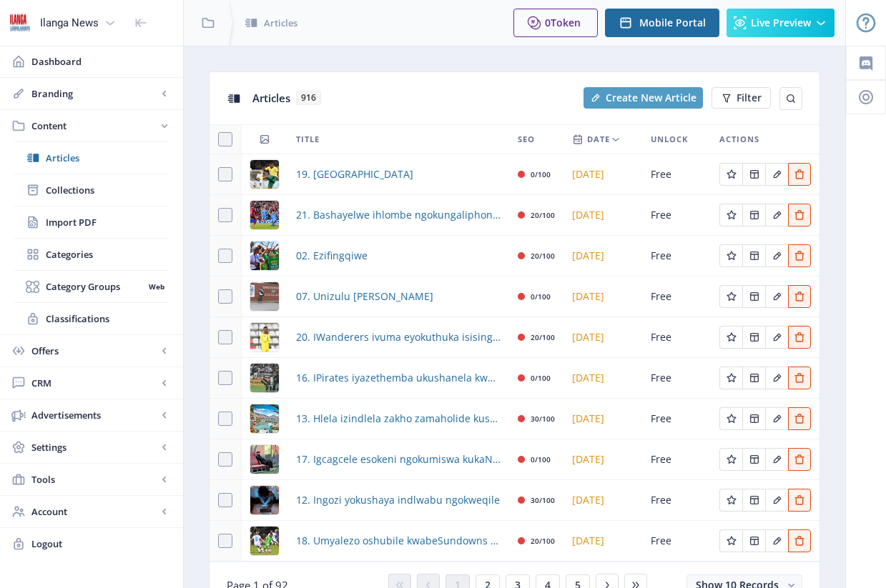 The height and width of the screenshot is (588, 886). Describe the element at coordinates (399, 215) in the screenshot. I see `a: 21. Bashayelwe ihlombe ngokungaliphonsi ithawula abadlali beLiverpool` at that location.